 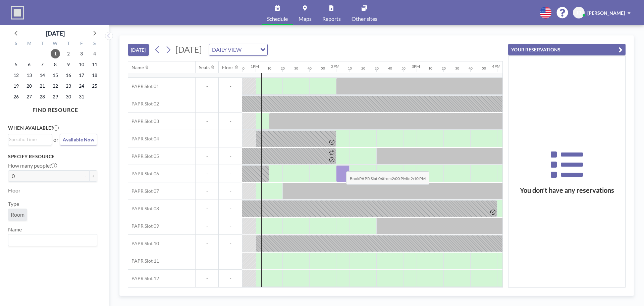 I want to click on span: Book from to, so click(x=388, y=178).